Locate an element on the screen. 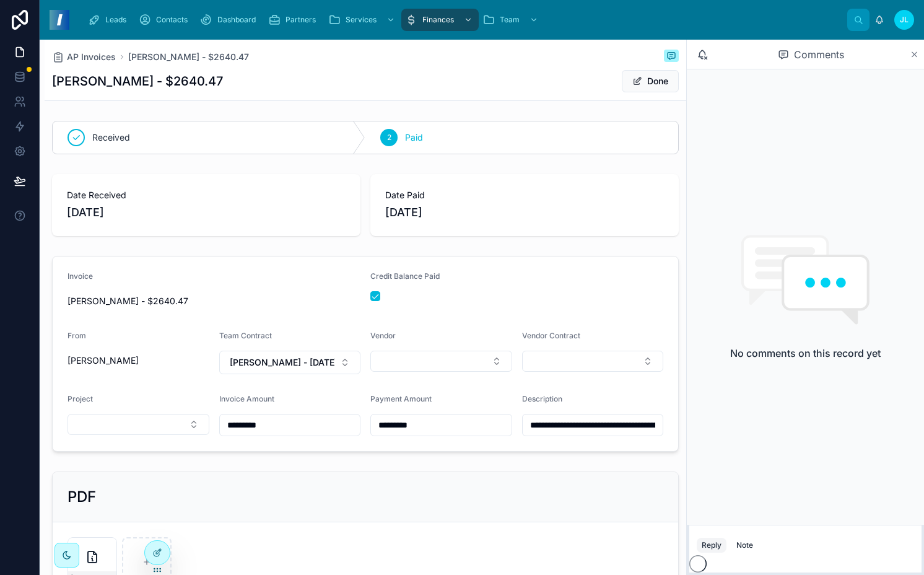 The image size is (924, 575). span: Description is located at coordinates (541, 399).